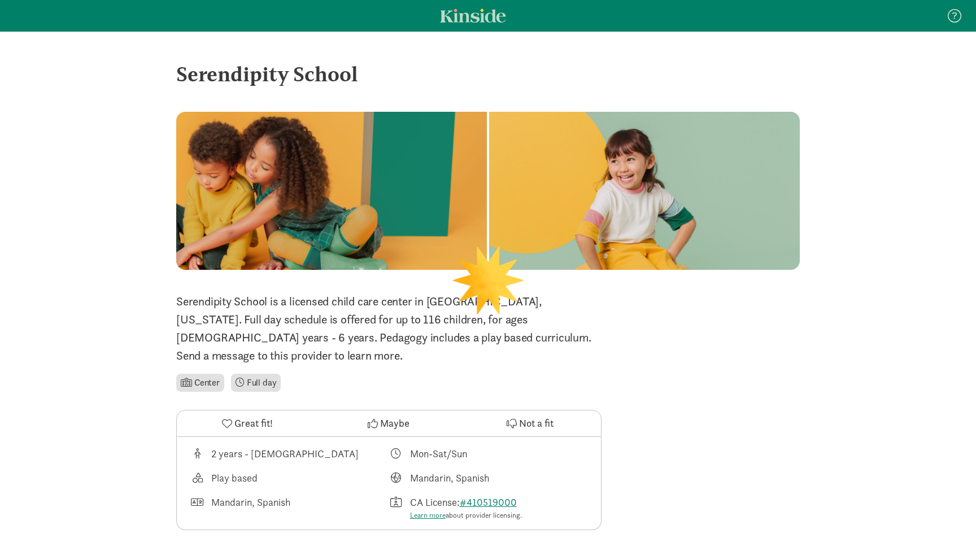 The height and width of the screenshot is (560, 976). I want to click on div: CA License:, so click(466, 507).